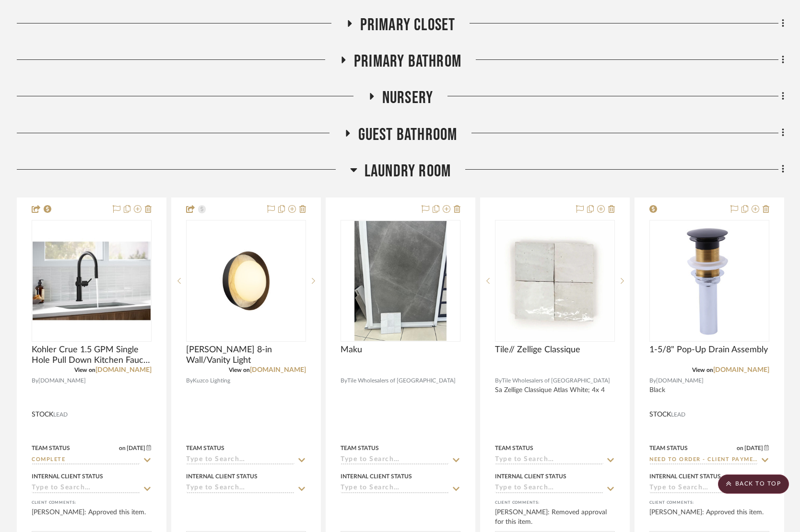 This screenshot has height=532, width=800. What do you see at coordinates (407, 135) in the screenshot?
I see `span: Guest Bathroom` at bounding box center [407, 135].